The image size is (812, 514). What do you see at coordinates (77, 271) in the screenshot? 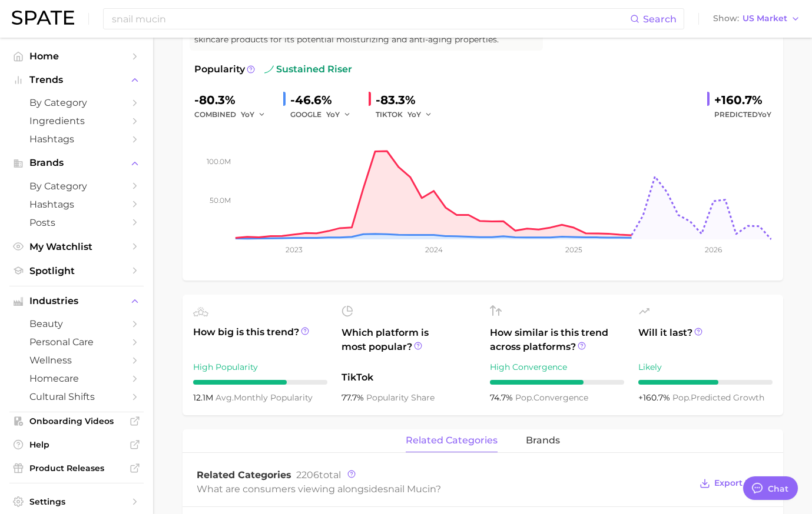
I see `span: Spotlight` at bounding box center [77, 271].